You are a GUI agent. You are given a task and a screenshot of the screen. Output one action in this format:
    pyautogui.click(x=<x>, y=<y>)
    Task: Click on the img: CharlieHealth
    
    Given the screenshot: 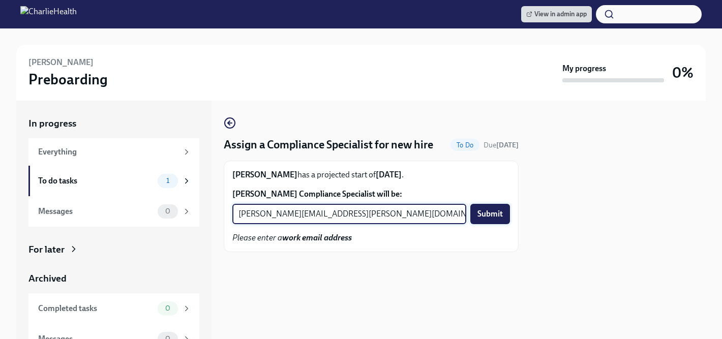 What is the action you would take?
    pyautogui.click(x=48, y=14)
    